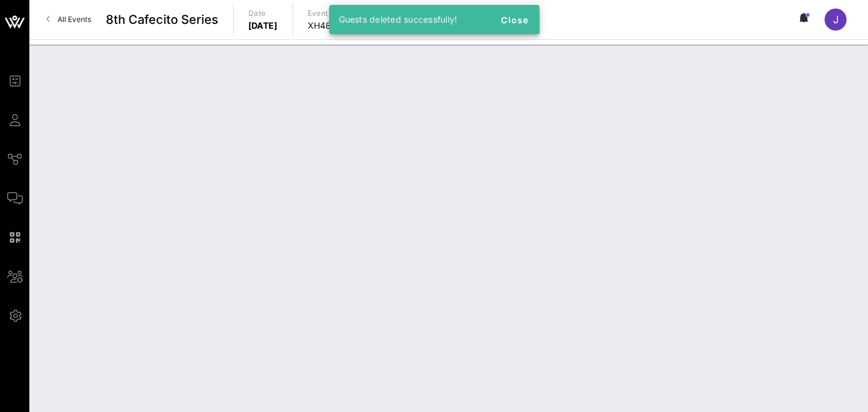 Image resolution: width=868 pixels, height=412 pixels. What do you see at coordinates (162, 19) in the screenshot?
I see `span: 8th Cafecito Series` at bounding box center [162, 19].